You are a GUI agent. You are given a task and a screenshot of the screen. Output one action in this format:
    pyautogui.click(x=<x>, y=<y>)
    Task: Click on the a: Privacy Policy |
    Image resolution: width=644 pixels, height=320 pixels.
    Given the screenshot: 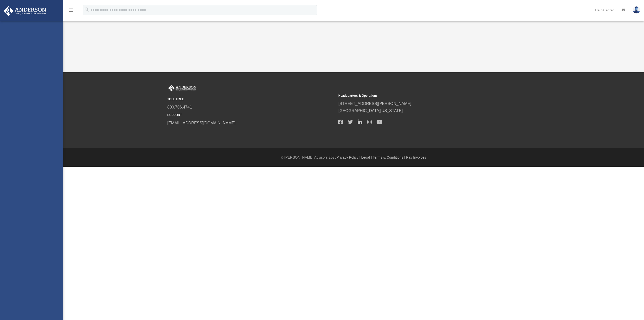 What is the action you would take?
    pyautogui.click(x=349, y=157)
    